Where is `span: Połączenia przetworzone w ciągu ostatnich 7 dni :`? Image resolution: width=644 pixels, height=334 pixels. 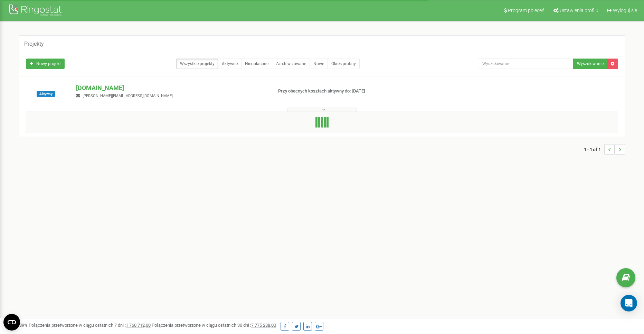
span: Połączenia przetworzone w ciągu ostatnich 7 dni : is located at coordinates (89, 324).